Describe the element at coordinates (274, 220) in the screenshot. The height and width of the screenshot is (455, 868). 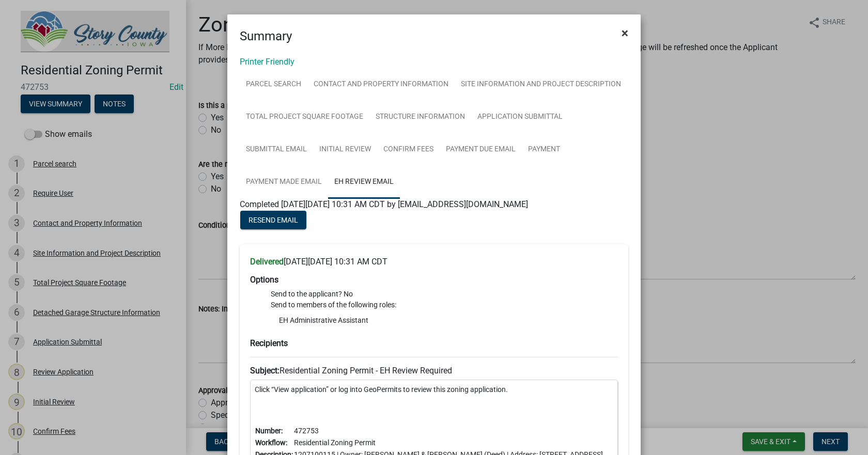
I see `button: Resend Email` at that location.